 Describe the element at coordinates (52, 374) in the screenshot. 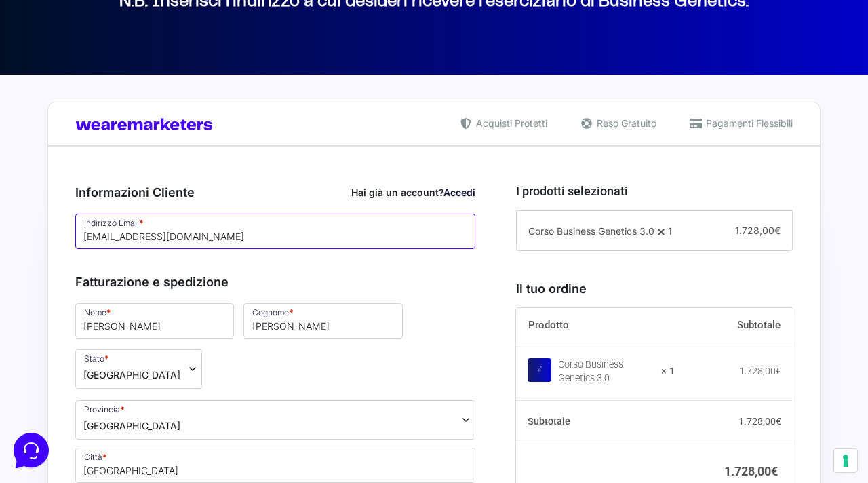

I see `button: Home` at that location.